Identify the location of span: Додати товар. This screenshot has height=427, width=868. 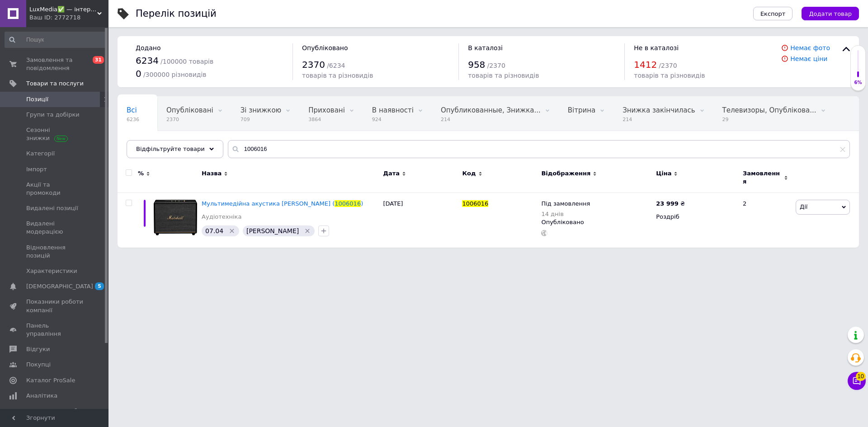
(830, 14).